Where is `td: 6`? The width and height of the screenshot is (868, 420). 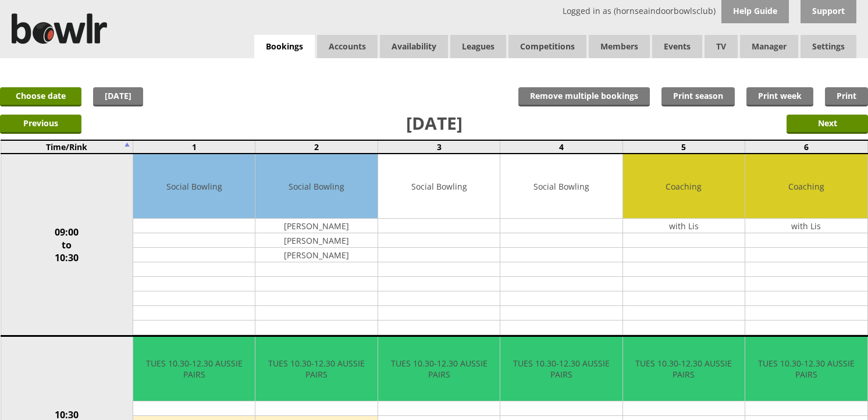 td: 6 is located at coordinates (807, 146).